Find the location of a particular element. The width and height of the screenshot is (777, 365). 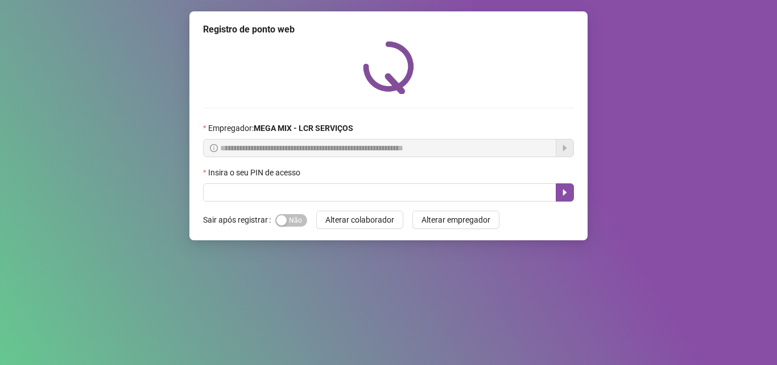

span: Alterar colaborador is located at coordinates (360, 220).